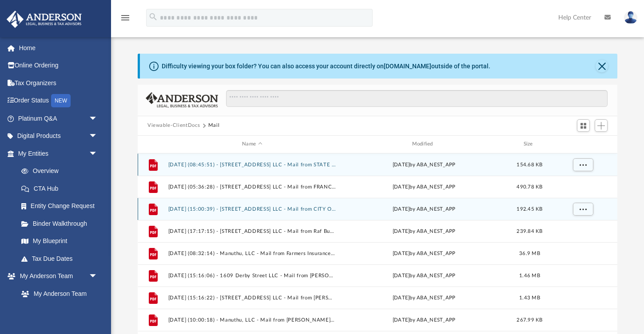 The image size is (644, 334). Describe the element at coordinates (59, 154) in the screenshot. I see `a: My Entitiesarrow_drop_down` at that location.